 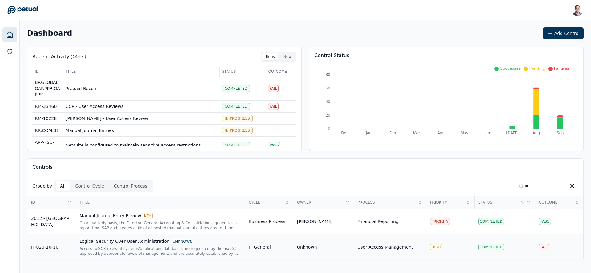 I want to click on div: User Access Management, so click(x=385, y=247).